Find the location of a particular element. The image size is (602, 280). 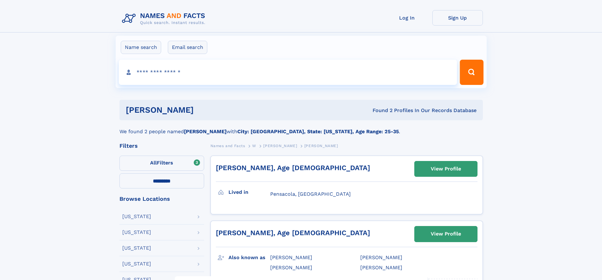

button: Search Button is located at coordinates (472, 72).